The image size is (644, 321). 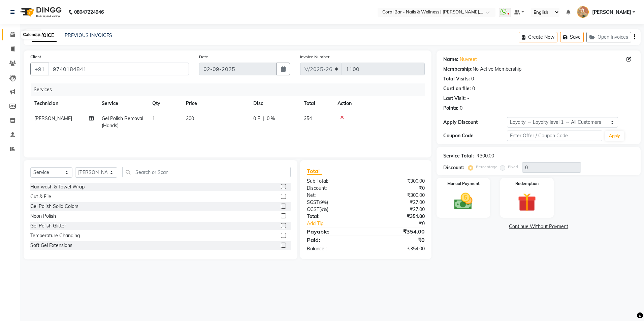 I want to click on span: Gel Polish Removal (Hands), so click(x=122, y=122).